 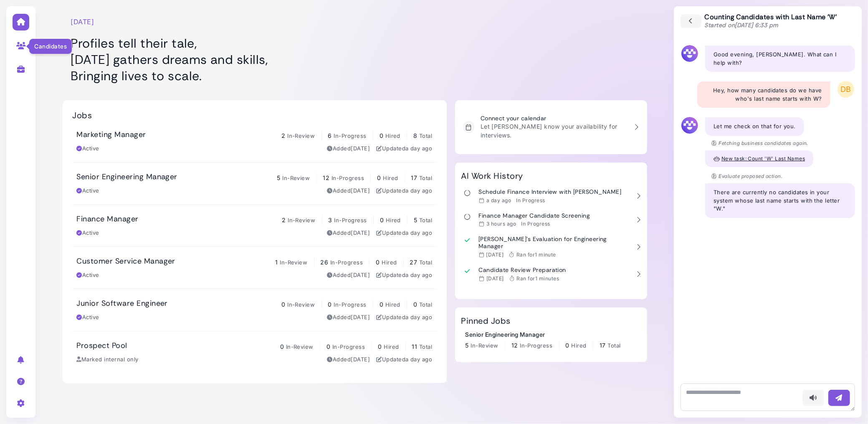 What do you see at coordinates (846, 89) in the screenshot?
I see `span: DB` at bounding box center [846, 89].